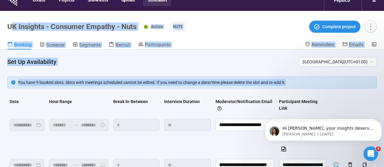  What do you see at coordinates (61, 23) in the screenshot?
I see `div: message notification from Nikki, 1d ago. Hi Ben, your insights deserve the spotlight. Create a sh...` at bounding box center [61, 23].